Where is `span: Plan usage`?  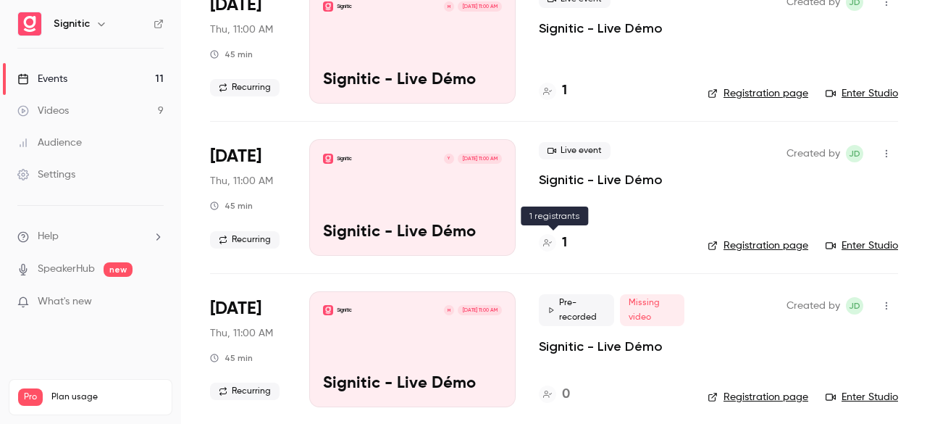 span: Plan usage is located at coordinates (107, 397).